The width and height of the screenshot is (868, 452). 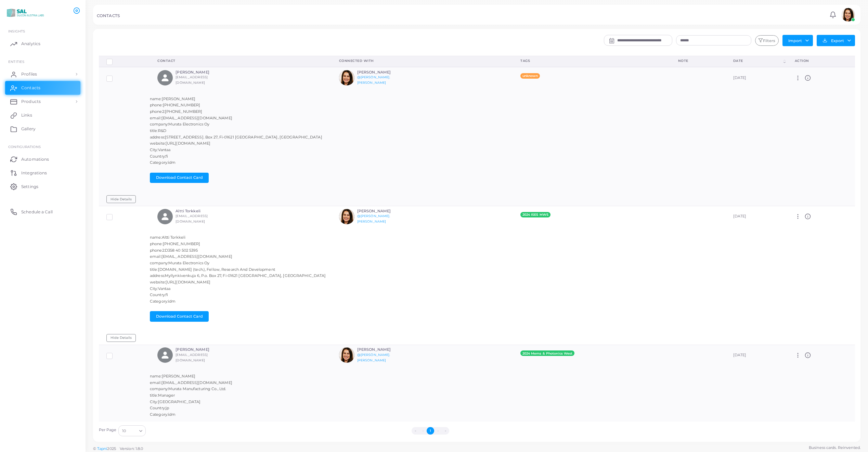 What do you see at coordinates (200, 211) in the screenshot?
I see `h6: Altti Torkkeli` at bounding box center [200, 211].